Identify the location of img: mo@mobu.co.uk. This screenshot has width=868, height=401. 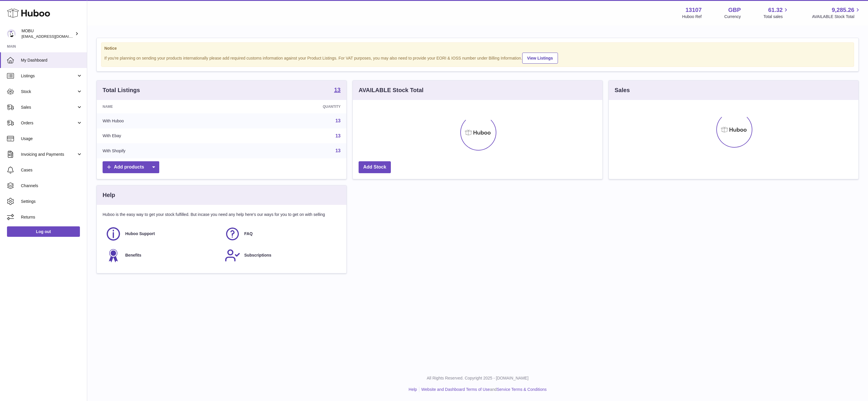
(11, 34).